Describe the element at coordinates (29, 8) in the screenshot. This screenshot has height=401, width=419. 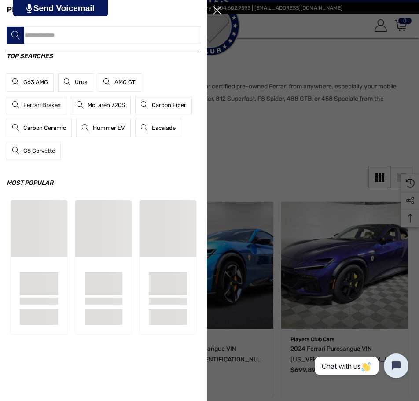
I see `img: PjwhLS0gR2VuZXJhdG9yOiBHcmF2aXQuaW8gLS0+PHN2ZyB4bWxucz0iaHR0cDovL3d3dy53My5vcmcvMjAwMC9zdmciIHhtb...` at that location.